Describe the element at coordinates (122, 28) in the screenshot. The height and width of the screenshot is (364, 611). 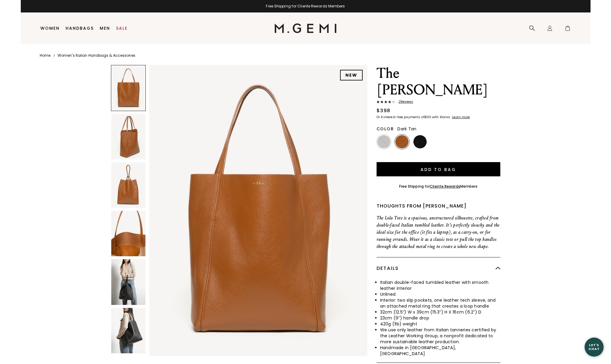
I see `a: Sale` at that location.